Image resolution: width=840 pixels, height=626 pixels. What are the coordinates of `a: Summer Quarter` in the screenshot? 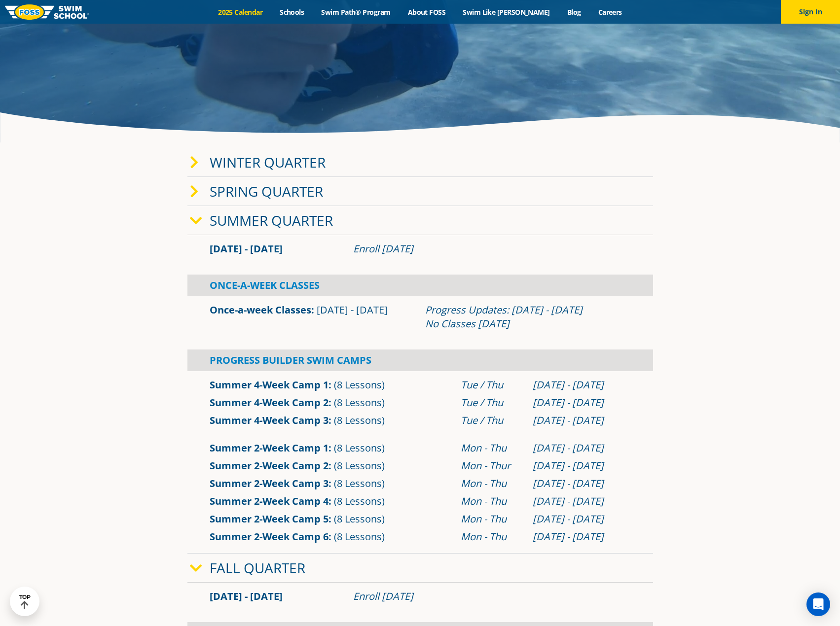 It's located at (271, 221).